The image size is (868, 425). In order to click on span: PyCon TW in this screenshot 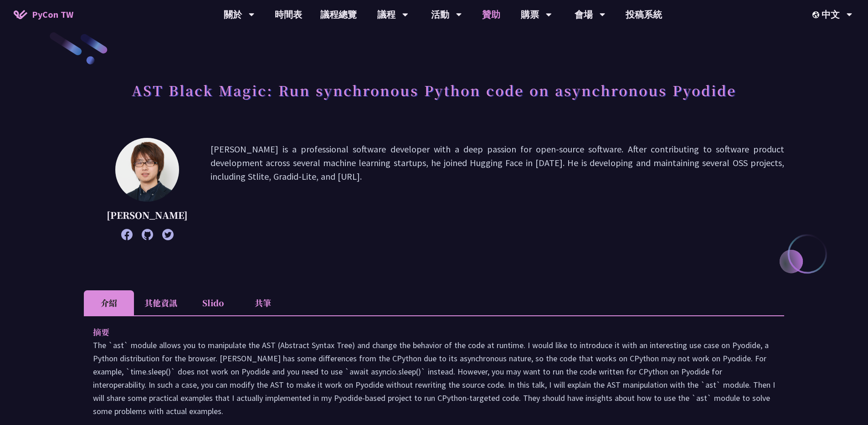, I will do `click(52, 14)`.